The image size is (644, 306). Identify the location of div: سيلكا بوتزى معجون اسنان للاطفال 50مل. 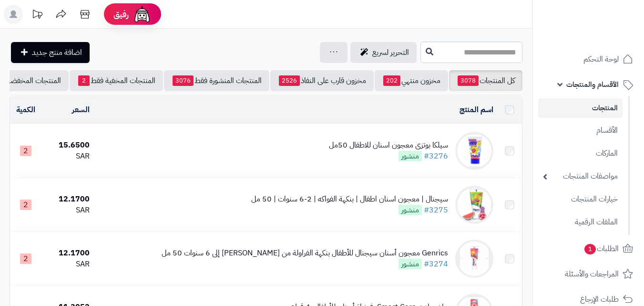
(389, 145).